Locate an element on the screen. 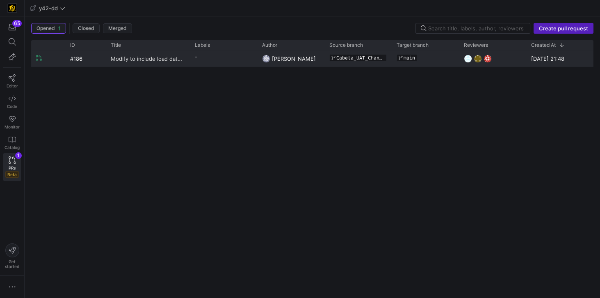 Image resolution: width=600 pixels, height=298 pixels. span: Author is located at coordinates (270, 45).